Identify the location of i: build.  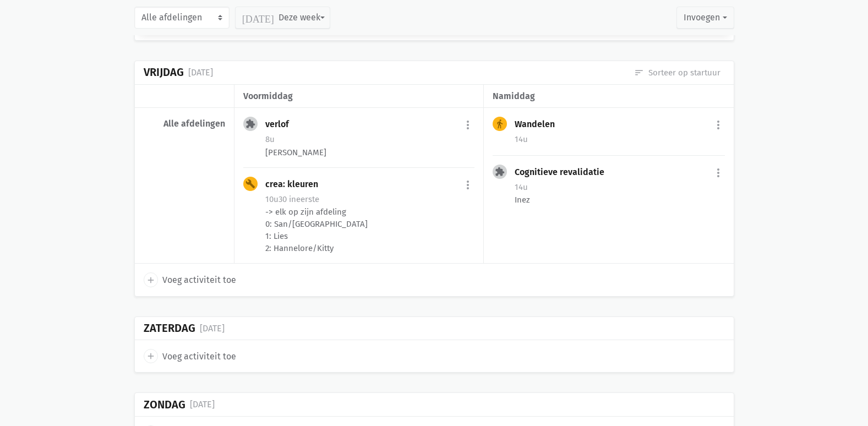
(250, 184).